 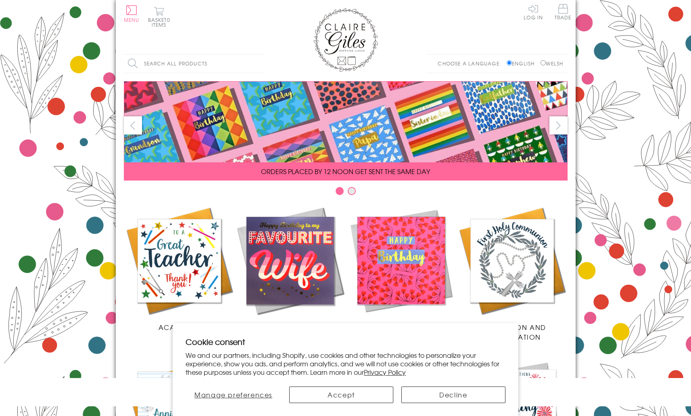 What do you see at coordinates (290, 268) in the screenshot?
I see `a: New Releases` at bounding box center [290, 268].